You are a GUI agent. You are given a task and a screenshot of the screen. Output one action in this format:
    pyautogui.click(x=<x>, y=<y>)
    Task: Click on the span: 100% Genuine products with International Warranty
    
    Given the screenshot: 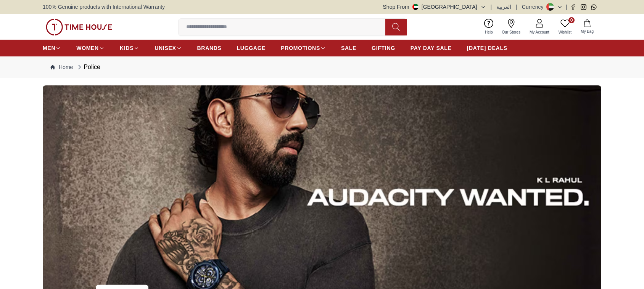 What is the action you would take?
    pyautogui.click(x=104, y=7)
    